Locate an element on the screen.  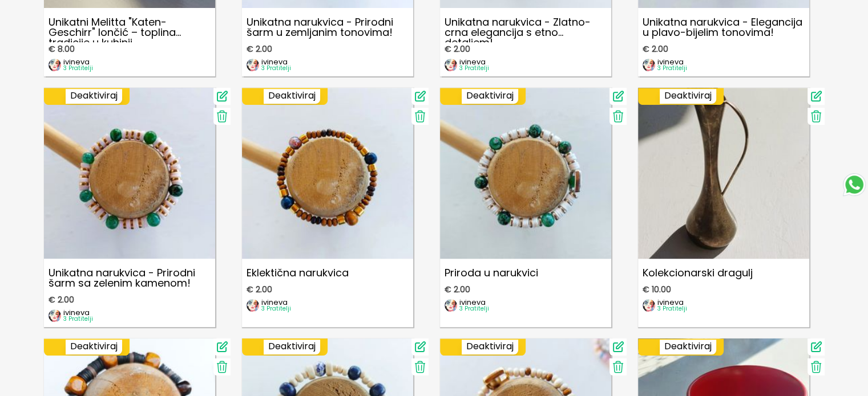
a: Unikatna narukvica - Prirodni šarm sa zelenim kamenom! Unikatna narukvica - Prirodni šarm sa zele... is located at coordinates (129, 208).